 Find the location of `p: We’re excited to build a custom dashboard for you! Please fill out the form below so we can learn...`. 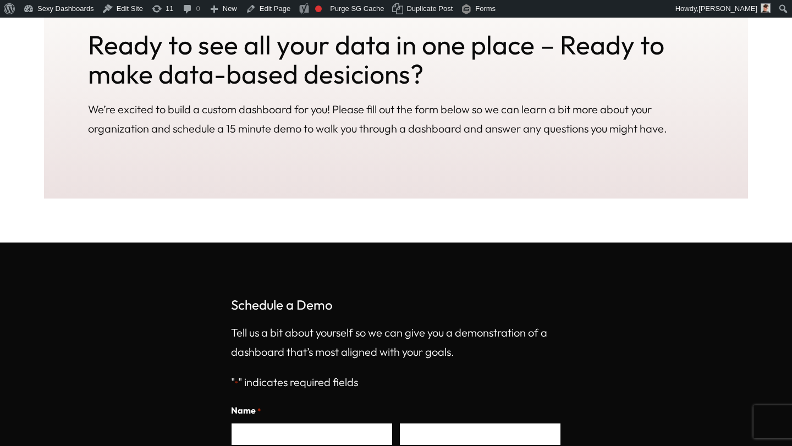

p: We’re excited to build a custom dashboard for you! Please fill out the form below so we can learn... is located at coordinates (396, 119).